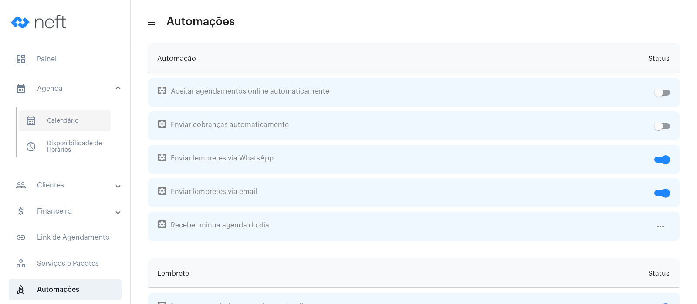 This screenshot has height=304, width=697. Describe the element at coordinates (68, 212) in the screenshot. I see `mat-expansion-panel-header: sidenav iconFinanceiro` at that location.